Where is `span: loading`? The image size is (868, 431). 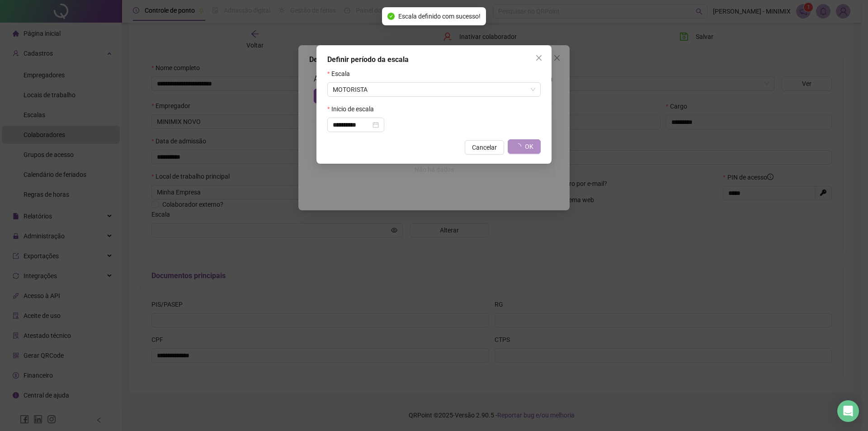
span: loading is located at coordinates (518, 146).